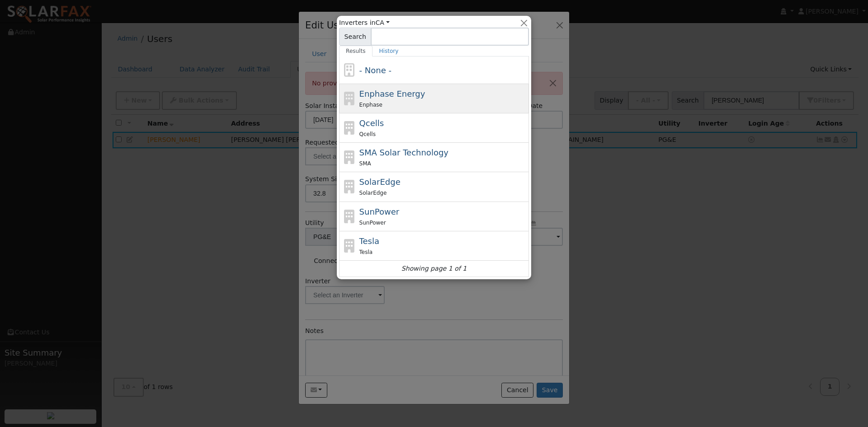  What do you see at coordinates (389, 51) in the screenshot?
I see `a: History` at bounding box center [389, 51].